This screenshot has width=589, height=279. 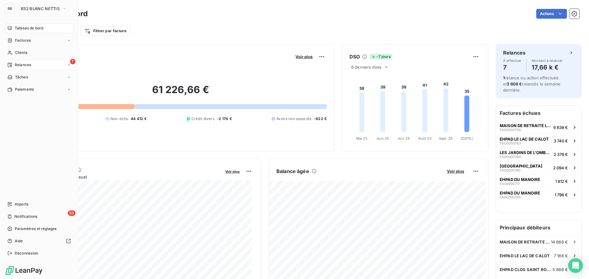 What do you see at coordinates (446, 139) in the screenshot?
I see `tspan: Sept. 25` at bounding box center [446, 139].